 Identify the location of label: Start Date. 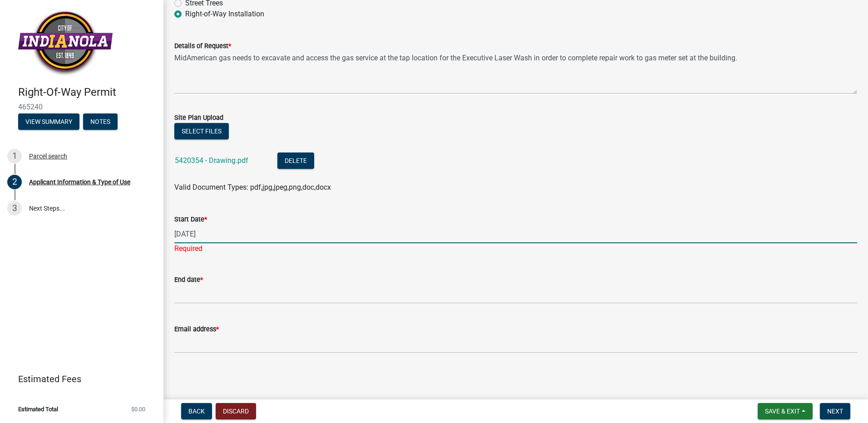
(191, 219).